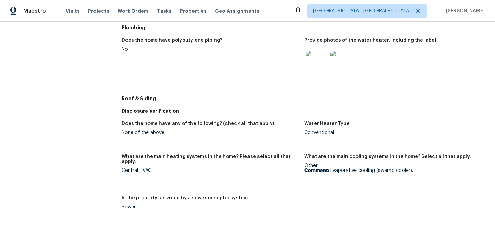 The height and width of the screenshot is (227, 495). Describe the element at coordinates (164, 11) in the screenshot. I see `span: Tasks` at that location.